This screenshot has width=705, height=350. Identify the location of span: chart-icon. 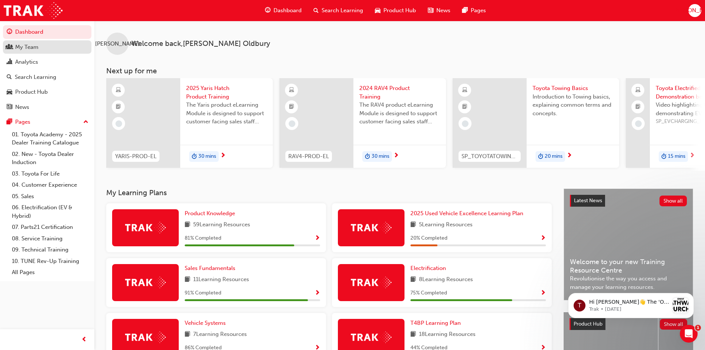
(9, 62).